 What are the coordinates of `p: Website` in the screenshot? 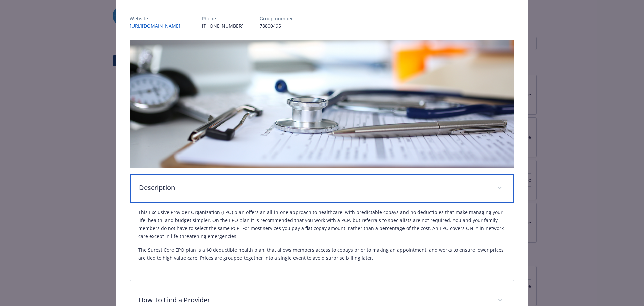 It's located at (158, 19).